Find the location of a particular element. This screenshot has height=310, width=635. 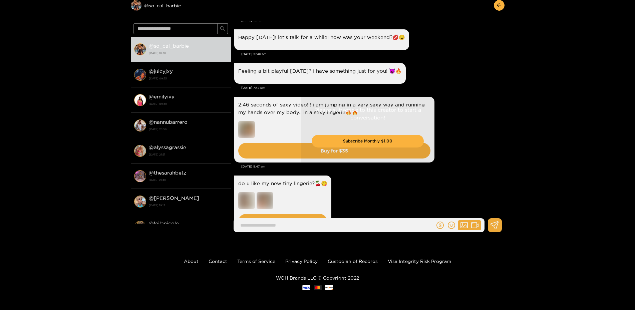

strong: @ thesarahbetz is located at coordinates (168, 173).